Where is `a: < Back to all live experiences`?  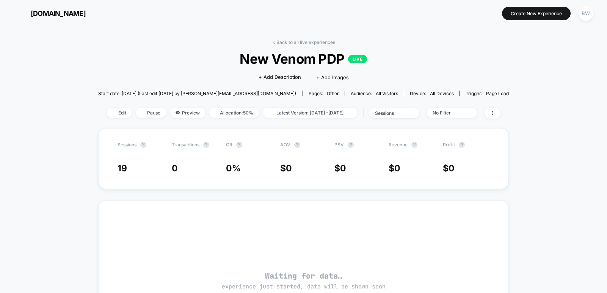 a: < Back to all live experiences is located at coordinates (304, 42).